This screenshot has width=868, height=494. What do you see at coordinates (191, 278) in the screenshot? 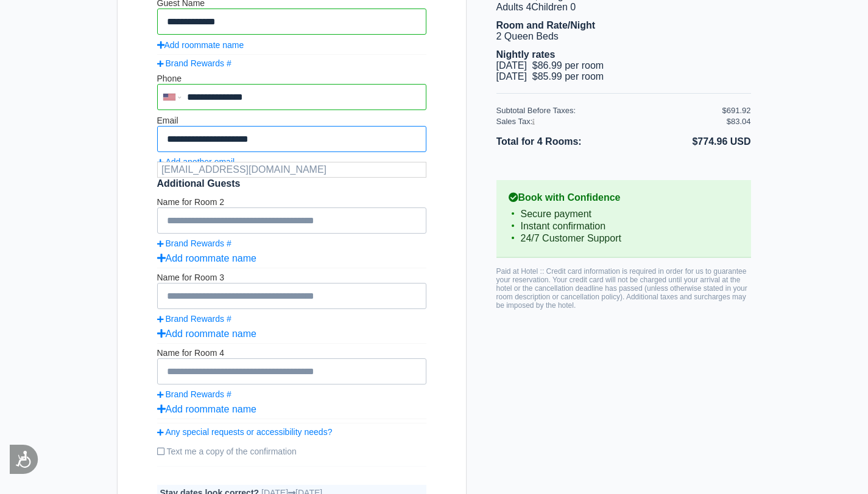
I see `label: Name for Room 3` at bounding box center [191, 278].